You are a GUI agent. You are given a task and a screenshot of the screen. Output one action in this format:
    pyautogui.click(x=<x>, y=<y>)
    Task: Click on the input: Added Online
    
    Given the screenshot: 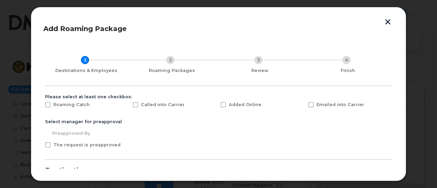 What is the action you would take?
    pyautogui.click(x=214, y=104)
    